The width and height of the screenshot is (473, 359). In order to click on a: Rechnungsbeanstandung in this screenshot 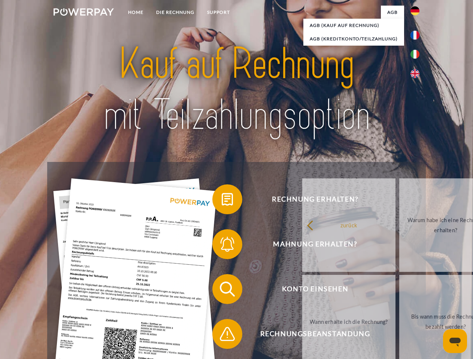, I will do `click(309, 334)`.